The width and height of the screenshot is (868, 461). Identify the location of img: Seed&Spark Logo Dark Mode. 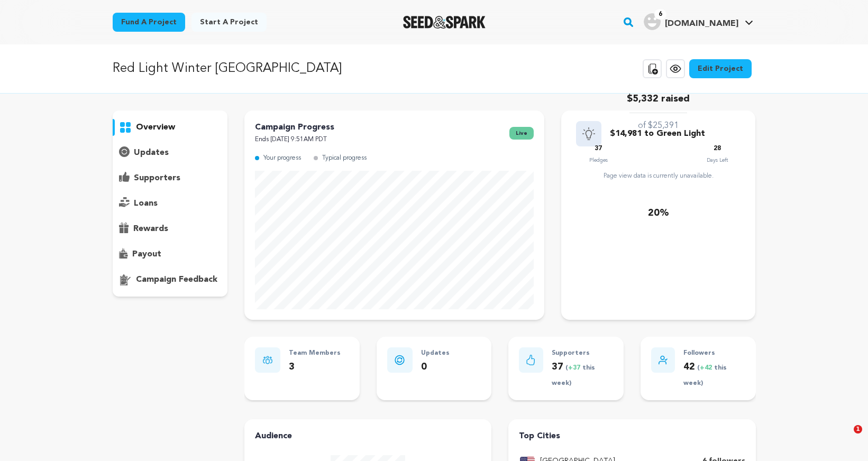
(444, 22).